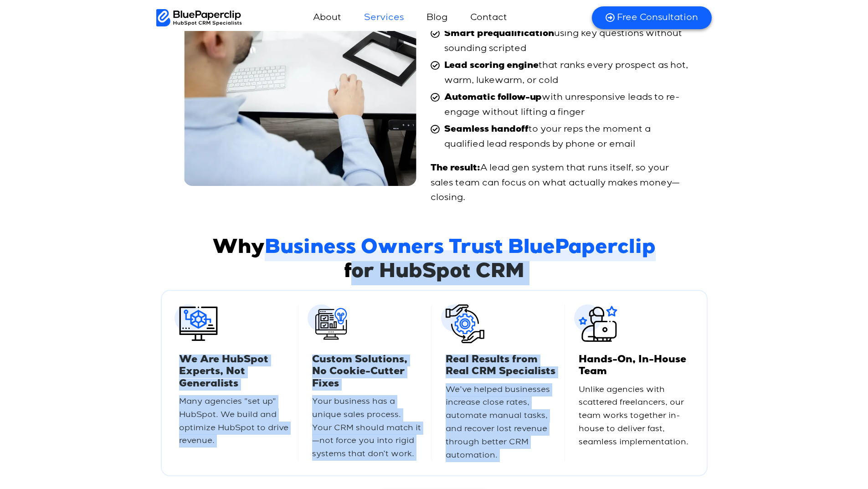  Describe the element at coordinates (500, 366) in the screenshot. I see `span: Real Results from Real CRM Specialists` at that location.